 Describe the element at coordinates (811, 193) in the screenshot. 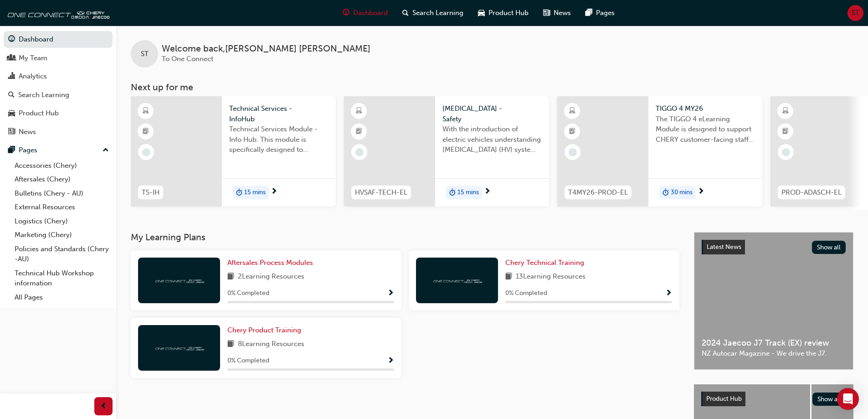

I see `span: PROD-ADASCH-EL` at that location.